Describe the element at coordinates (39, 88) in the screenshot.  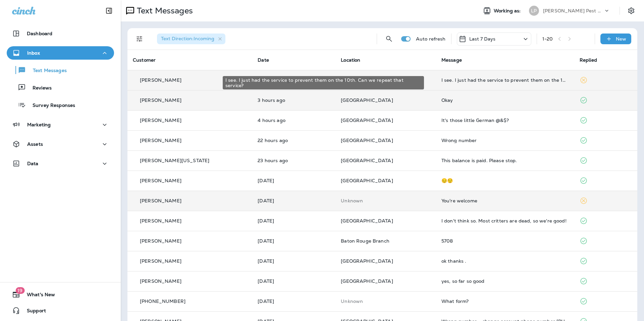
I see `p: Reviews` at that location.